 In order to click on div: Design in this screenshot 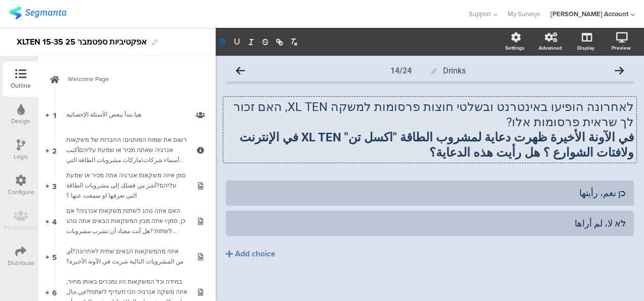, I will do `click(21, 121)`.